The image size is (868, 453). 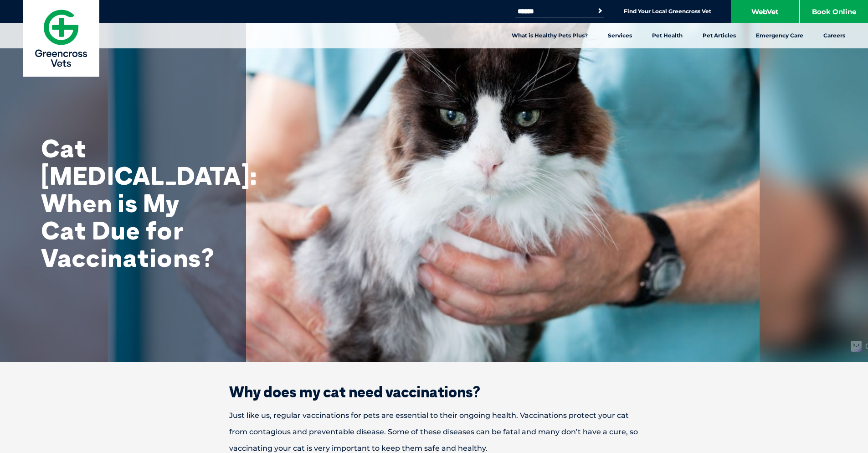 What do you see at coordinates (668, 11) in the screenshot?
I see `a: Find Your Local Greencross Vet` at bounding box center [668, 11].